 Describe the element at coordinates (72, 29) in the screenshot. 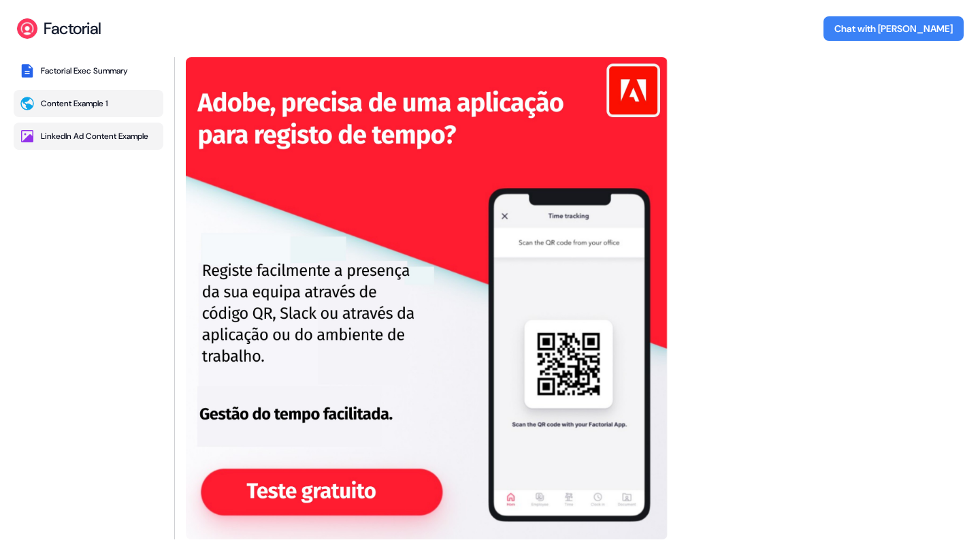

I see `div: Factorial` at that location.